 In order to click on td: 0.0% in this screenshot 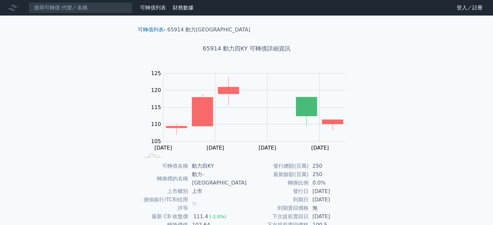, I will do `click(330, 183)`.